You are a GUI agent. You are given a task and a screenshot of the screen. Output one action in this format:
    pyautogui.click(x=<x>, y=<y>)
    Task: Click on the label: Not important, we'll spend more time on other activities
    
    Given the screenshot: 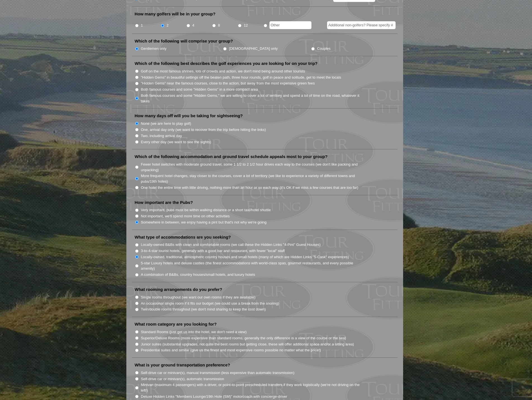 What is the action you would take?
    pyautogui.click(x=185, y=216)
    